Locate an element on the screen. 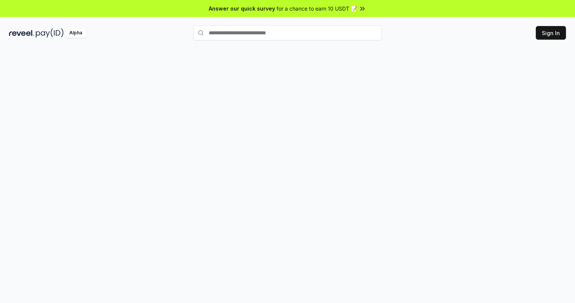 Image resolution: width=575 pixels, height=303 pixels. div: Alpha is located at coordinates (76, 33).